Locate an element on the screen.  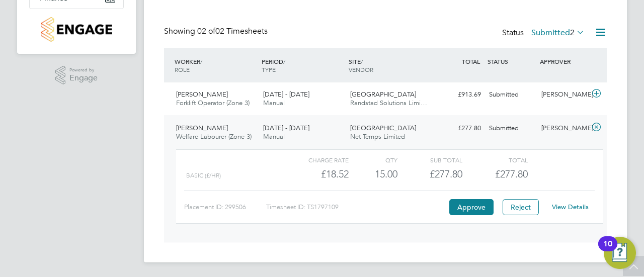
button: Reject is located at coordinates (521, 207).